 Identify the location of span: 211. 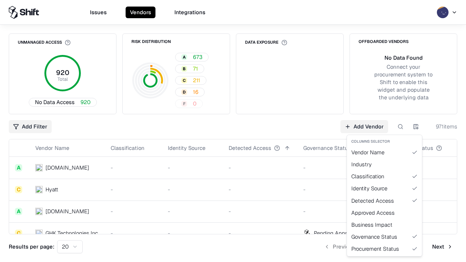
(196, 80).